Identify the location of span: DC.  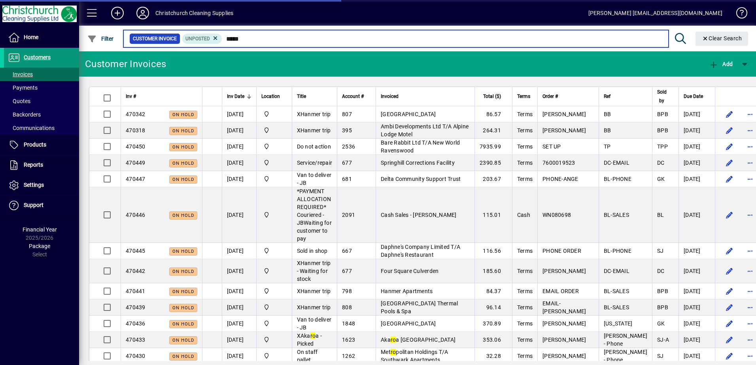
(661, 163).